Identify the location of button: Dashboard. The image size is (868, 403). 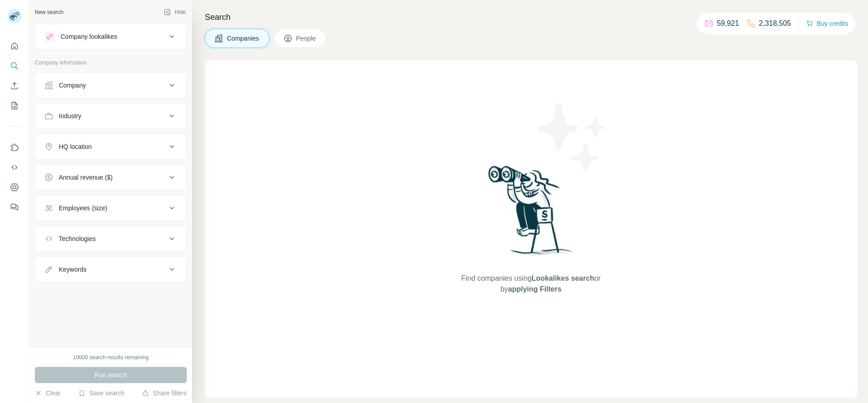
(15, 188).